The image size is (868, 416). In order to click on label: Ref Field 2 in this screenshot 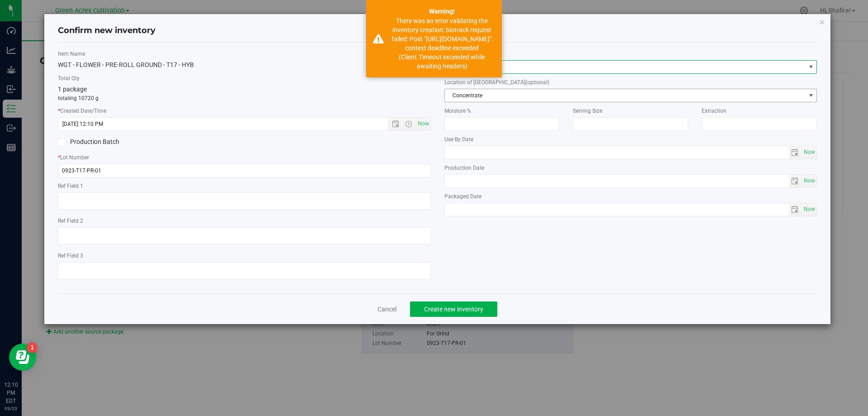, I will do `click(244, 221)`.